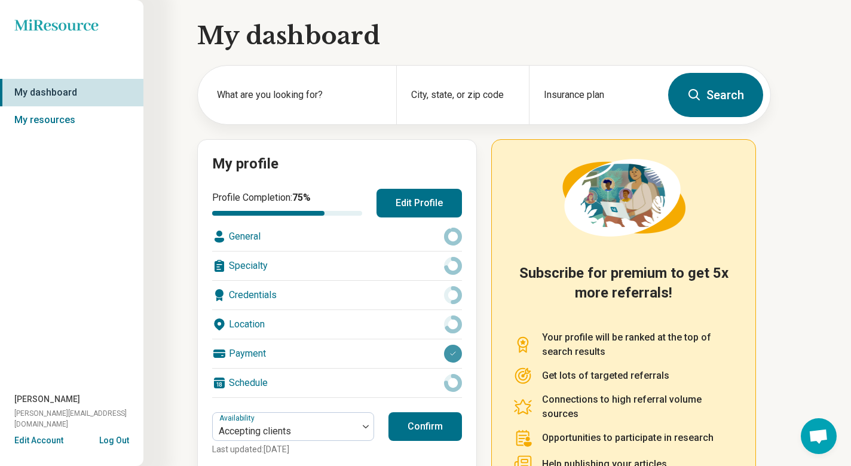  Describe the element at coordinates (337, 164) in the screenshot. I see `h2: My profile` at that location.